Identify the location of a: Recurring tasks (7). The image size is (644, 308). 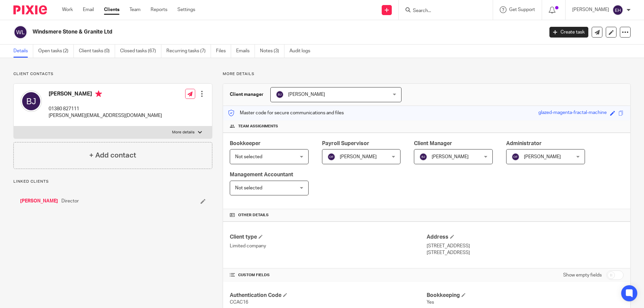
(188, 51).